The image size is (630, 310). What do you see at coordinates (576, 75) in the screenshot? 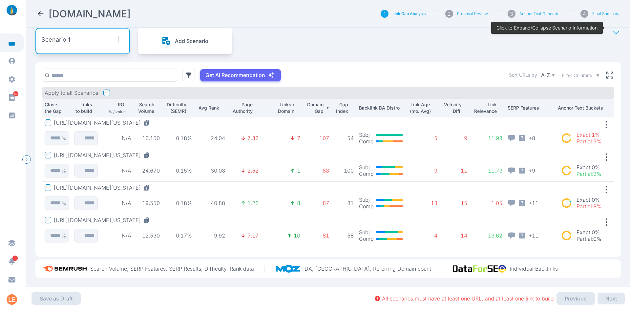
I see `span: Filter Columns` at bounding box center [576, 75].